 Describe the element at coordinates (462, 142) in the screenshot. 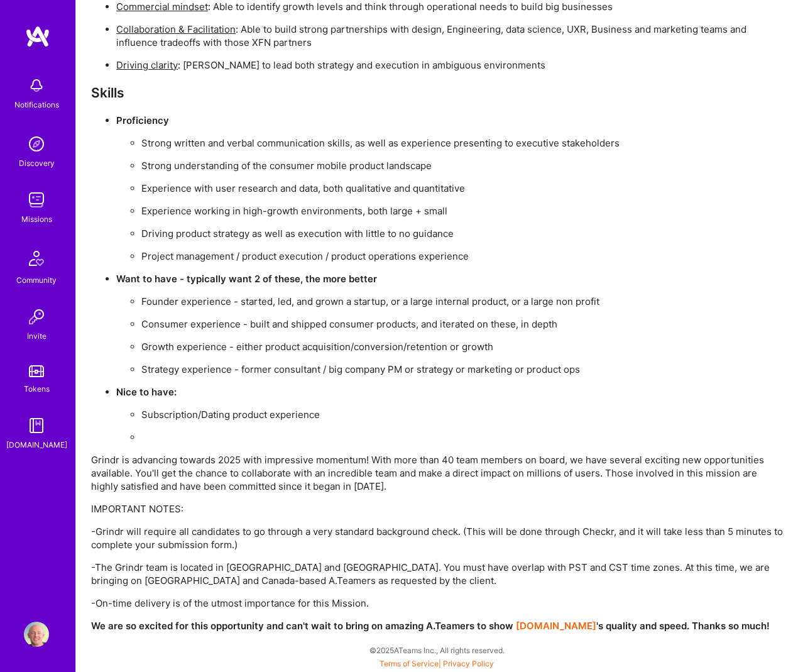

I see `p: Strong written and verbal communication skills, as well as experience presenting to executive sta...` at that location.